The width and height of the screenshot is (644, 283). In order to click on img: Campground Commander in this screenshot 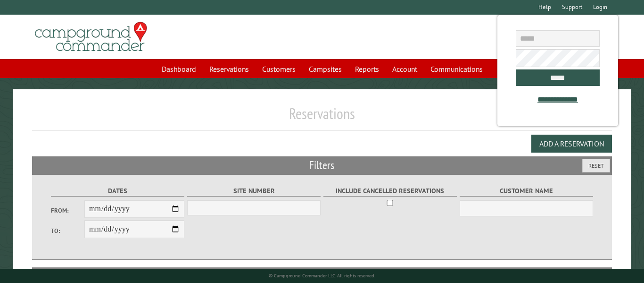, I will do `click(91, 37)`.